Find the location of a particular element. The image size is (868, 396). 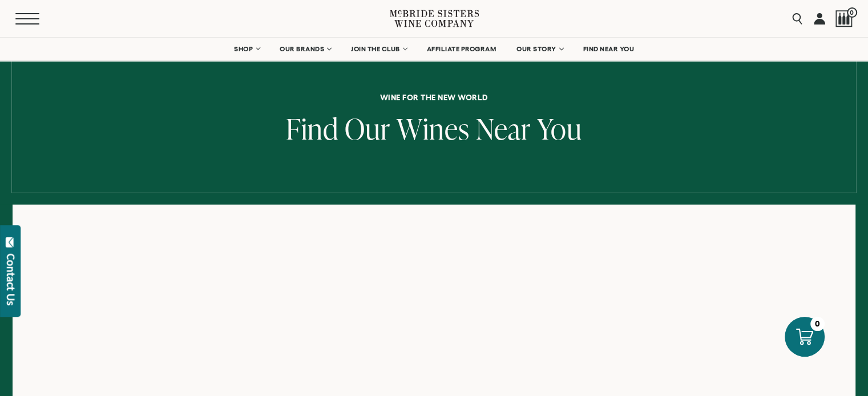

div: Contact Us is located at coordinates (11, 279).